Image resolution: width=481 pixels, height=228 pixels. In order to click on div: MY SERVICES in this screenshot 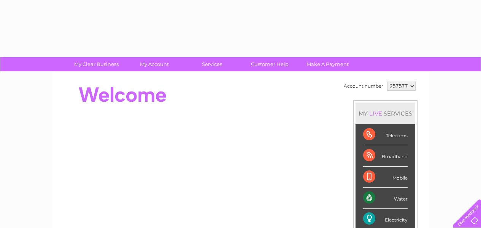, I will do `click(386, 113)`.